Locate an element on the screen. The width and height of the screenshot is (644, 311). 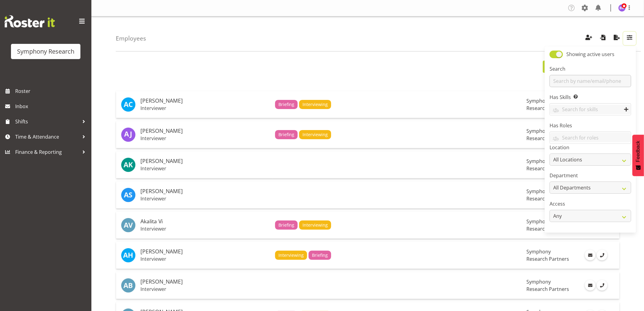
img: bhavik-kanna1260.jpg is located at coordinates (623, 8).